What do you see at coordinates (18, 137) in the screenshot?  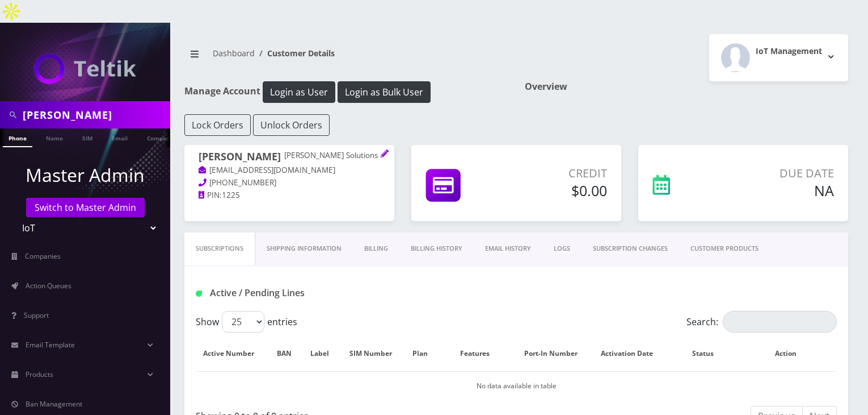 I see `a: Phone` at bounding box center [18, 137].